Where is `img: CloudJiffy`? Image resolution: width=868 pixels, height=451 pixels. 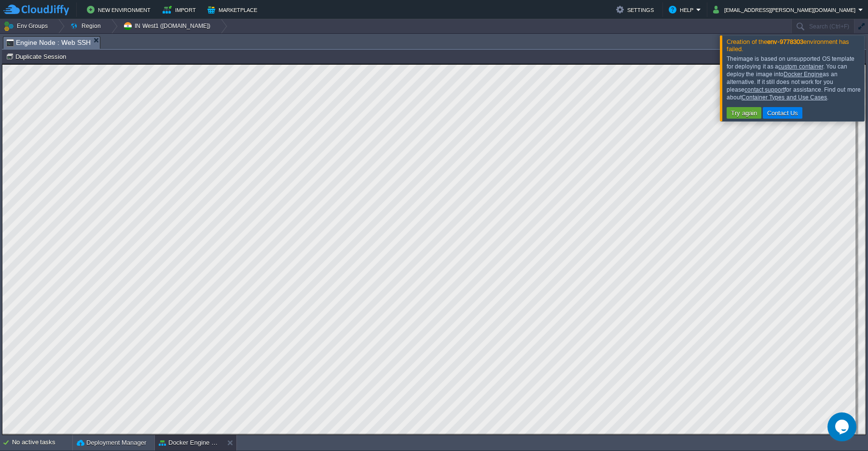 img: CloudJiffy is located at coordinates (36, 10).